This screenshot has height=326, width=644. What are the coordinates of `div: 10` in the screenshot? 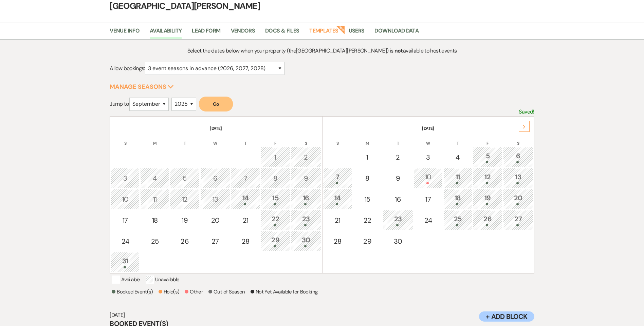 It's located at (428, 178).